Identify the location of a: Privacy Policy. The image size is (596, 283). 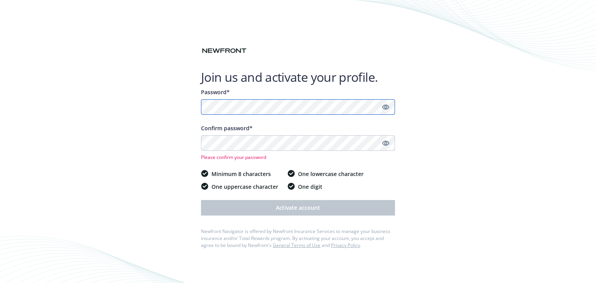
(345, 245).